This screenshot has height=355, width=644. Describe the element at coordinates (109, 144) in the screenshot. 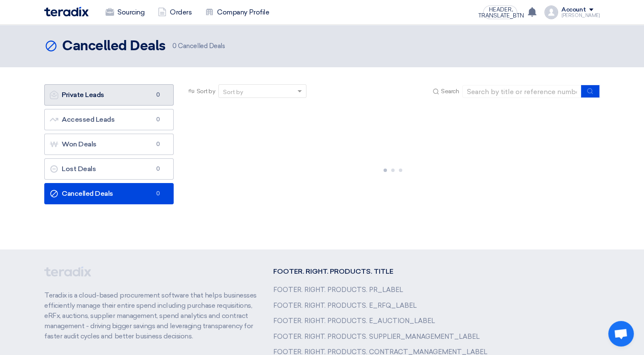

I see `a: Won Deals0` at that location.